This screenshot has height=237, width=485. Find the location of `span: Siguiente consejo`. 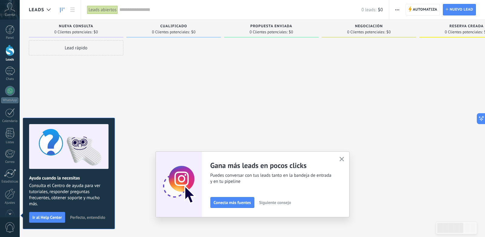

span: Siguiente consejo is located at coordinates (275, 203).